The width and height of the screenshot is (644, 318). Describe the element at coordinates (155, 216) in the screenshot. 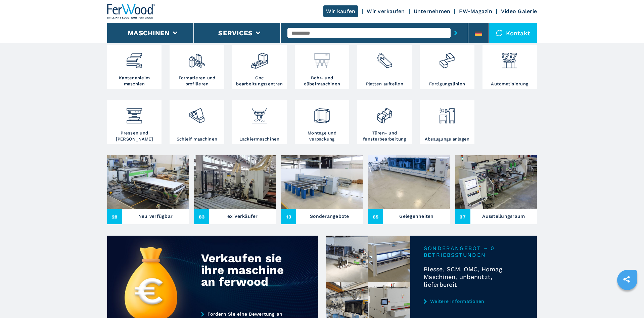

I see `h3: Neu verfügbar` at that location.